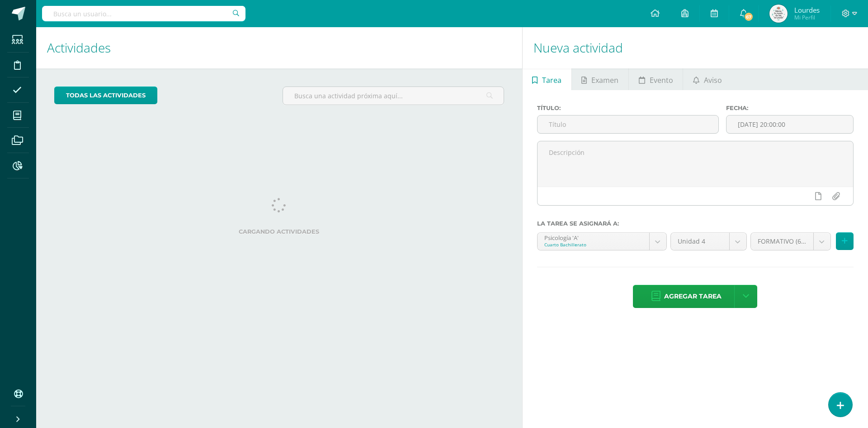 This screenshot has height=428, width=868. Describe the element at coordinates (600, 79) in the screenshot. I see `a: Examen` at that location.